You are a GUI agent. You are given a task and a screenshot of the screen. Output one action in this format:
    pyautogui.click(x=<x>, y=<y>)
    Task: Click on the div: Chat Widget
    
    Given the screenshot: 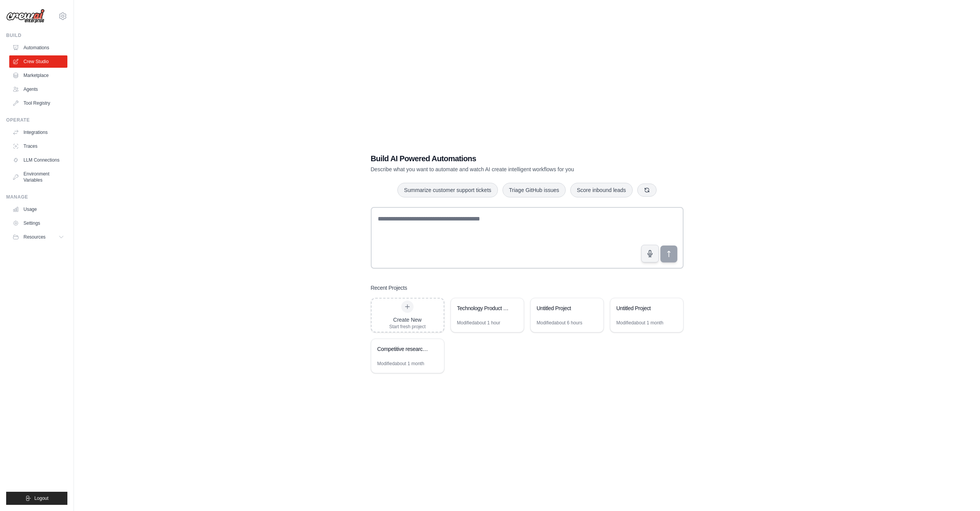 What is the action you would take?
    pyautogui.click(x=960, y=492)
    